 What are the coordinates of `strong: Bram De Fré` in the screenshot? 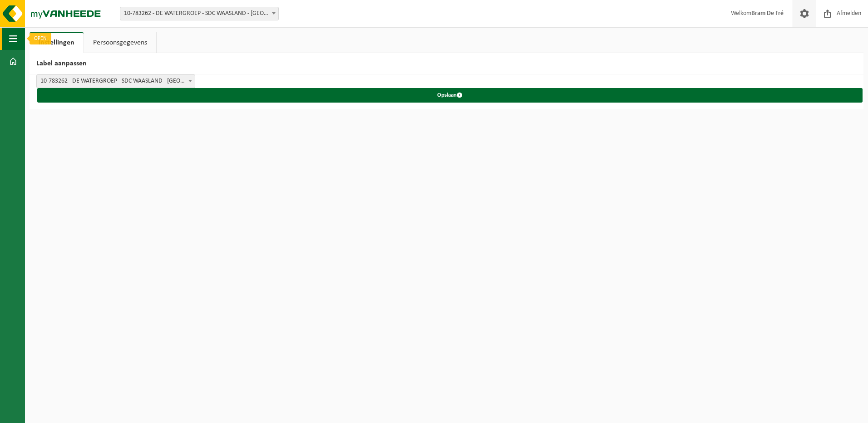 It's located at (767, 13).